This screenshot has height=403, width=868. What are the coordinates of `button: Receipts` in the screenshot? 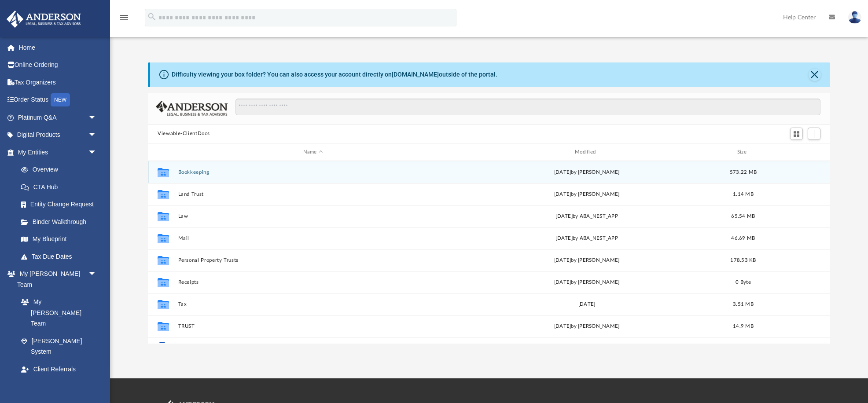 It's located at (313, 282).